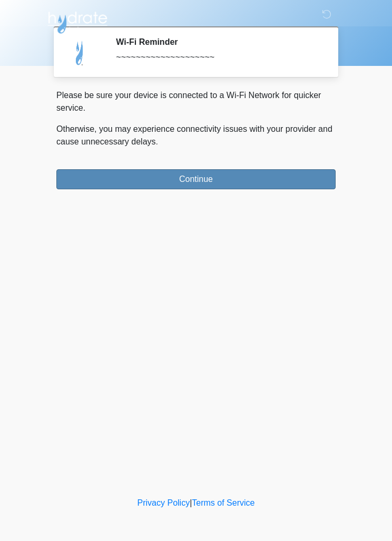 Image resolution: width=392 pixels, height=541 pixels. Describe the element at coordinates (80, 53) in the screenshot. I see `img: Agent Avatar` at that location.